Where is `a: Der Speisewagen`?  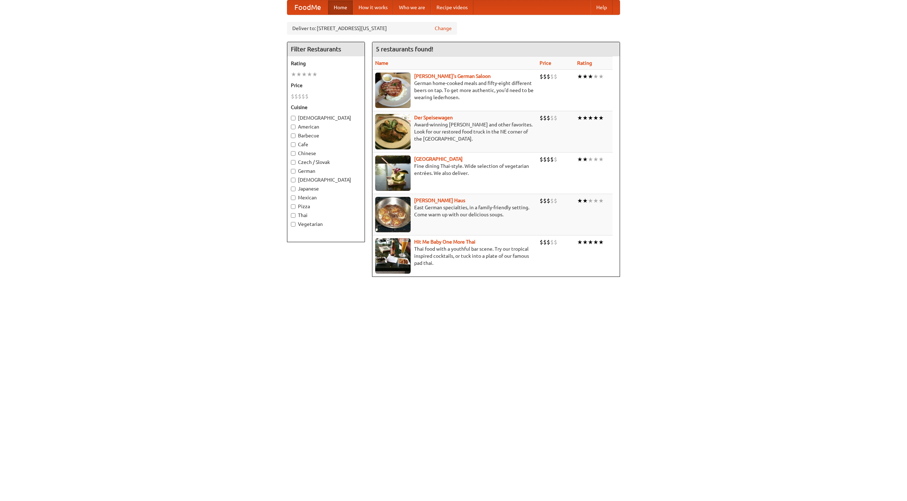 a: Der Speisewagen is located at coordinates (433, 118).